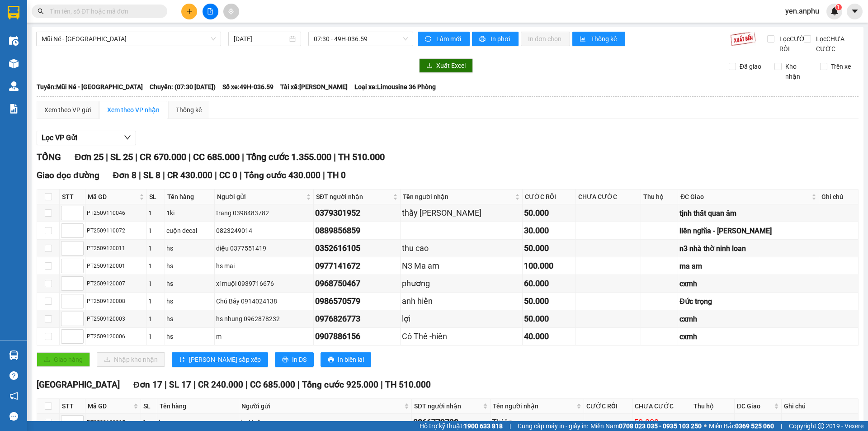 The height and width of the screenshot is (431, 868). Describe the element at coordinates (264, 319) in the screenshot. I see `div: hs nhung 0962878232` at that location.